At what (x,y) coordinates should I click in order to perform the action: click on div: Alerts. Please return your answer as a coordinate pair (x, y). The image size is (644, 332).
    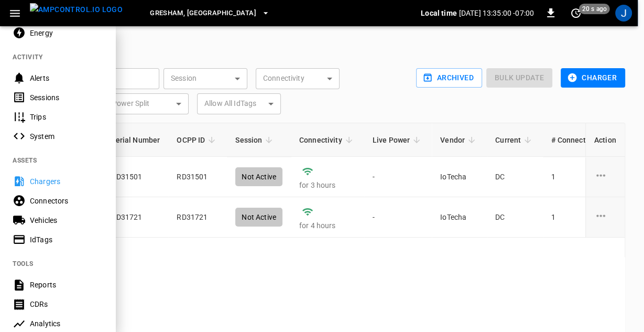
    Looking at the image, I should click on (66, 78).